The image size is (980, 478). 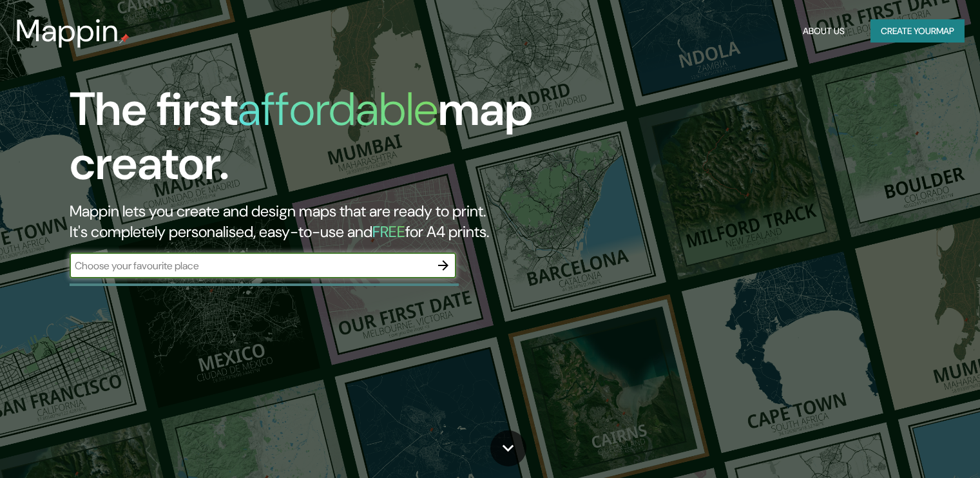 What do you see at coordinates (315, 222) in the screenshot?
I see `h2: Mappin lets you create and design maps that are ready to print. It's completely personalised, eas...` at bounding box center [315, 222].